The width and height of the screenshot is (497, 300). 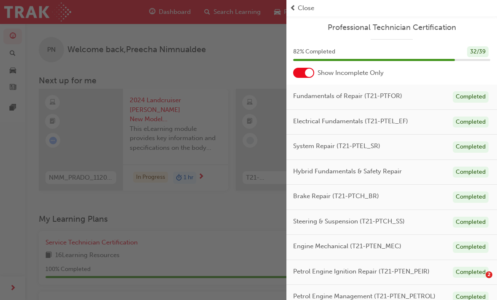 What do you see at coordinates (351, 121) in the screenshot?
I see `span: Electrical Fundamentals (T21-PTEL_EF)` at bounding box center [351, 121].